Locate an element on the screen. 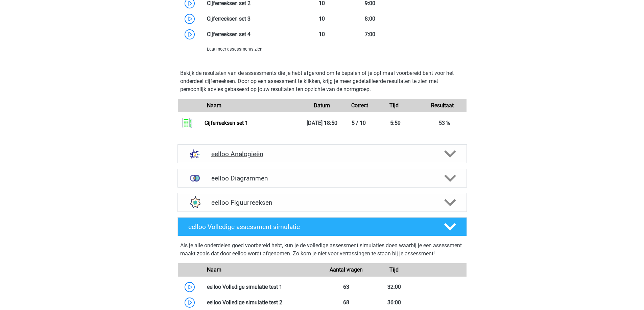 This screenshot has width=644, height=310. a: venn diagrammen eelloo Diagrammen is located at coordinates (322, 179).